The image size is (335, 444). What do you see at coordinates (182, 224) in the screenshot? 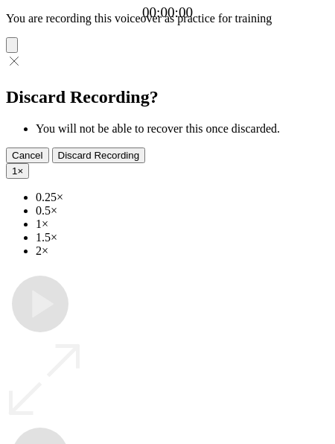
I see `li: 1×` at bounding box center [182, 224].